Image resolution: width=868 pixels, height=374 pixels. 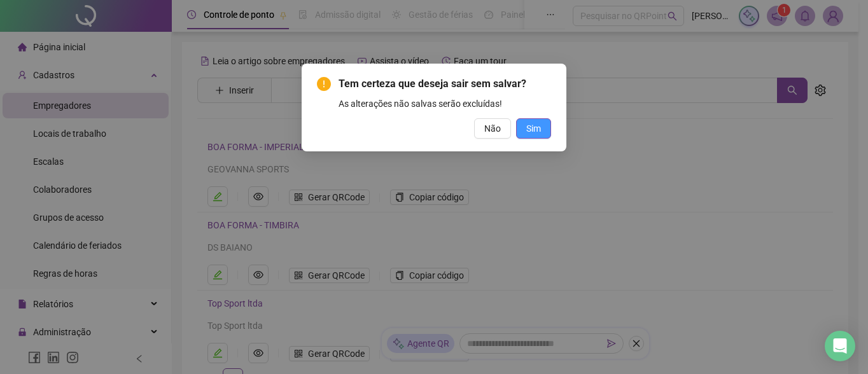 I want to click on span: Sim, so click(x=533, y=129).